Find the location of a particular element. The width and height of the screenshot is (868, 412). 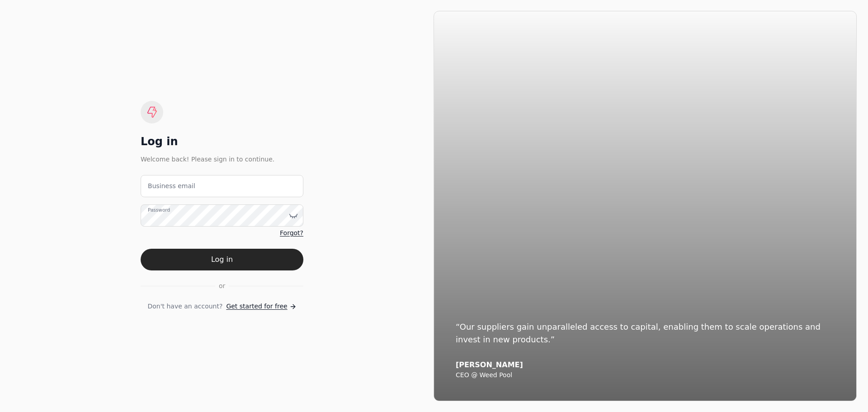

a: Get started for free is located at coordinates (261, 306).